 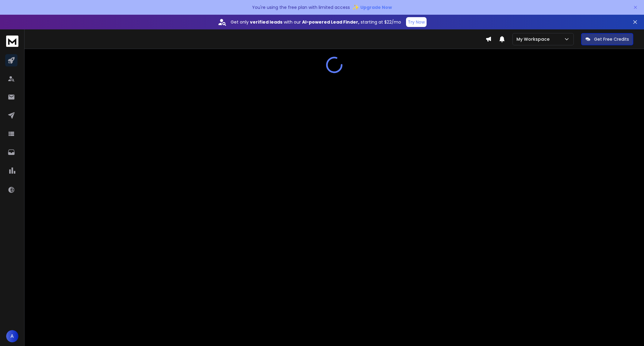 What do you see at coordinates (316, 22) in the screenshot?
I see `p: Get only with our starting at $22/mo` at bounding box center [316, 22].